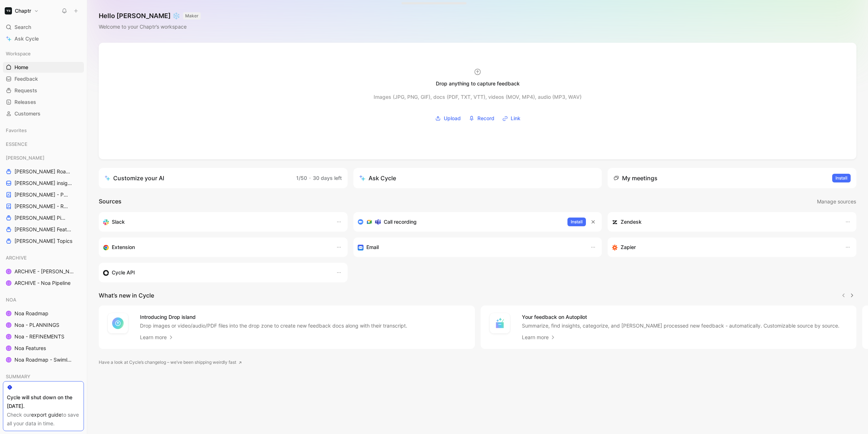 The width and height of the screenshot is (868, 434). What do you see at coordinates (43, 258) in the screenshot?
I see `div: ARCHIVE` at bounding box center [43, 258].